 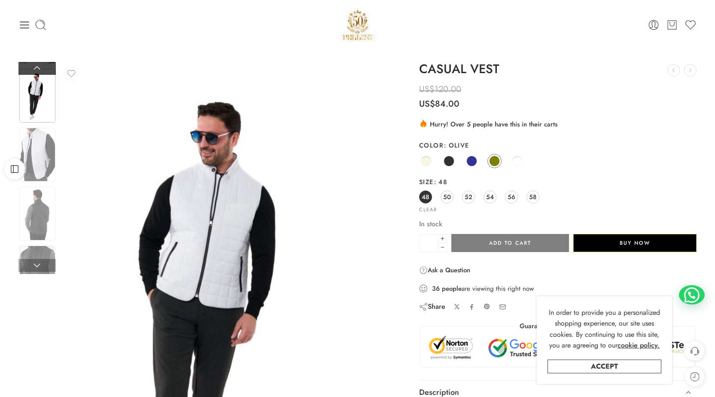 What do you see at coordinates (533, 196) in the screenshot?
I see `span: 58` at bounding box center [533, 196].